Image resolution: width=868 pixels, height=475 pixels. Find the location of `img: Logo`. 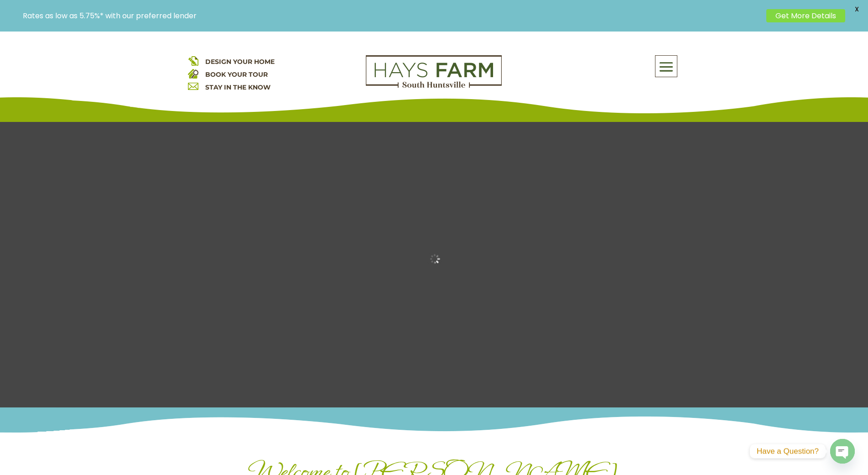

img: Logo is located at coordinates (434, 71).